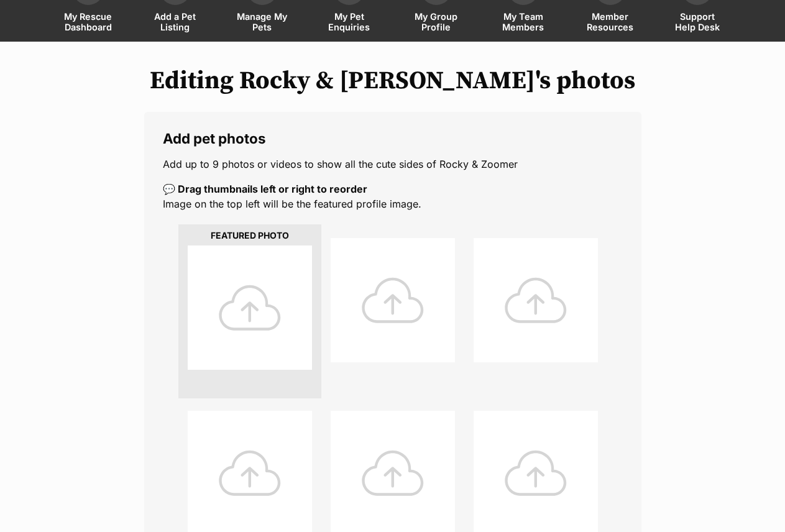 This screenshot has height=532, width=785. What do you see at coordinates (349, 22) in the screenshot?
I see `span: My Pet Enquiries` at bounding box center [349, 22].